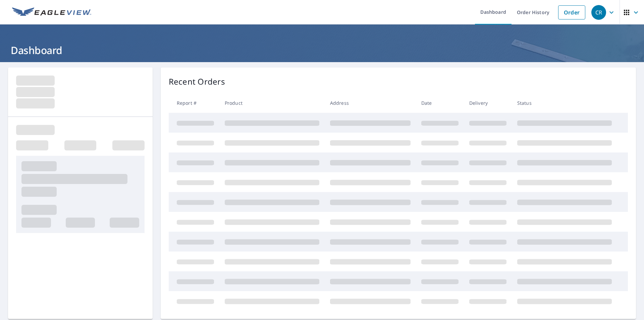 The height and width of the screenshot is (320, 644). I want to click on div: CR, so click(599, 13).